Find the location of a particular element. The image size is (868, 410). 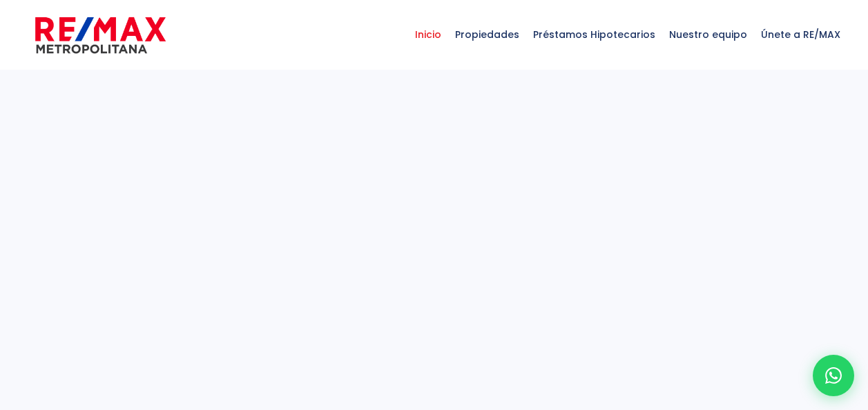

img: remax-metropolitana-logo is located at coordinates (100, 35).